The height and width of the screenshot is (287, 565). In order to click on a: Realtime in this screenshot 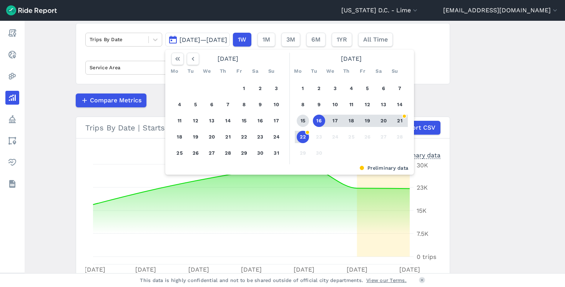, I will do `click(12, 55)`.